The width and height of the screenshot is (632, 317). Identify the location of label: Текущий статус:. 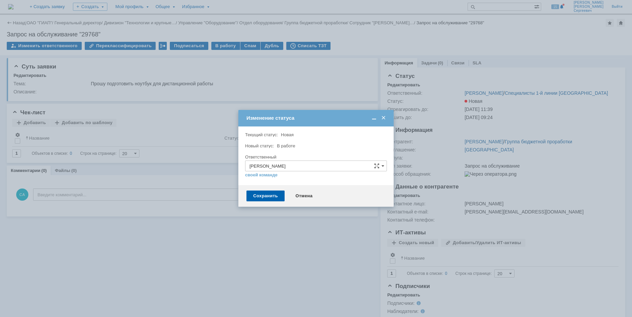
(261, 135).